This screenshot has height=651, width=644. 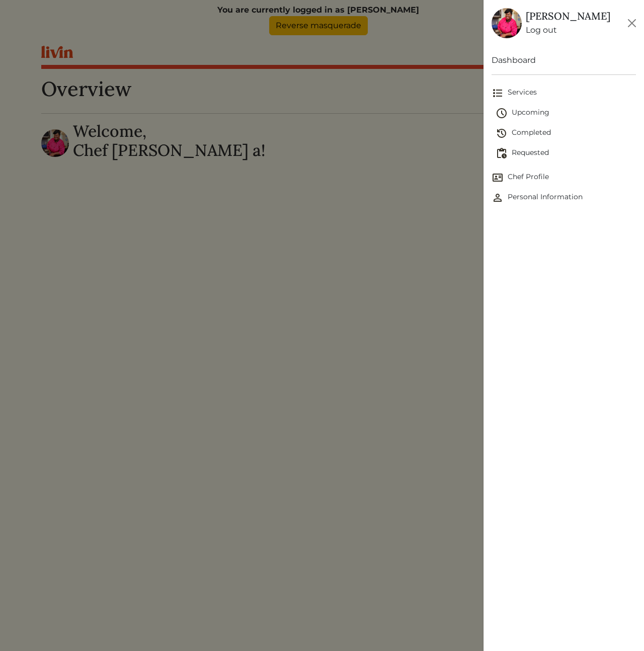 I want to click on img: format_list_bulleted-ebc7f0161ee23162107b508e562e81cd567eeab2455044221954b09d19068e74.svg, so click(x=497, y=93).